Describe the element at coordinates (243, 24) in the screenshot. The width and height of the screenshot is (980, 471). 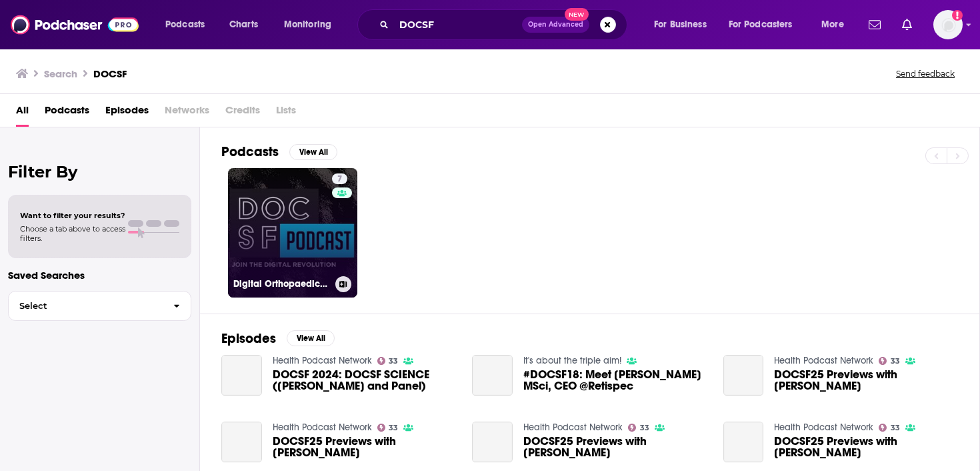
I see `a: Charts` at that location.